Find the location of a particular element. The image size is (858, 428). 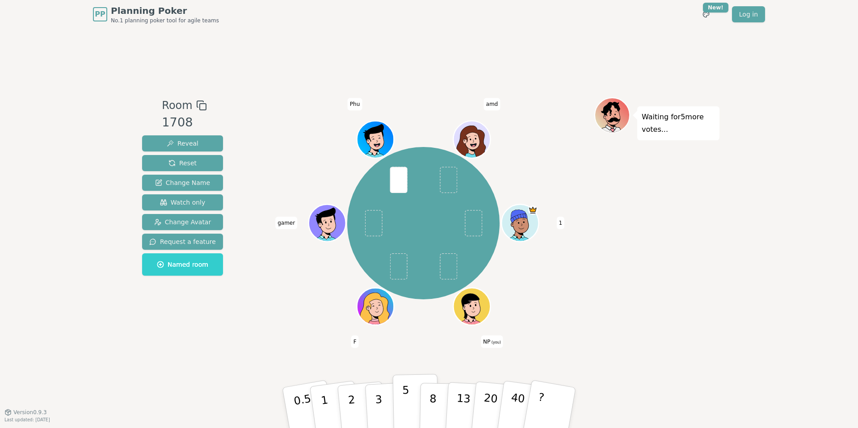

span: Reveal is located at coordinates (182, 143).